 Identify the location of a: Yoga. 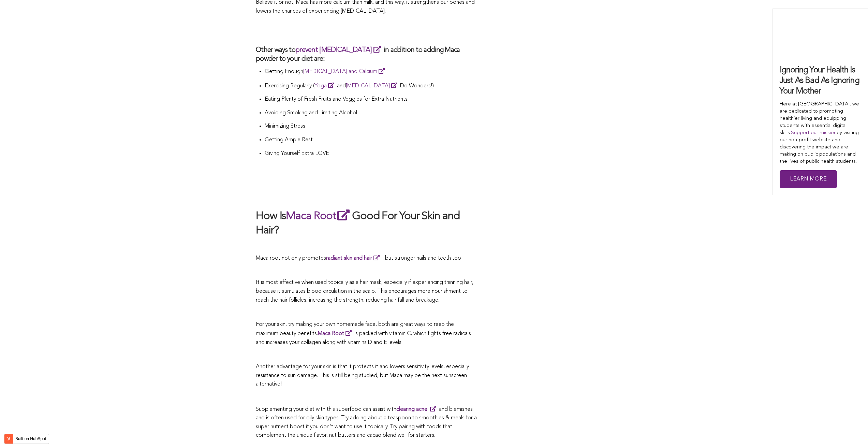
(326, 86).